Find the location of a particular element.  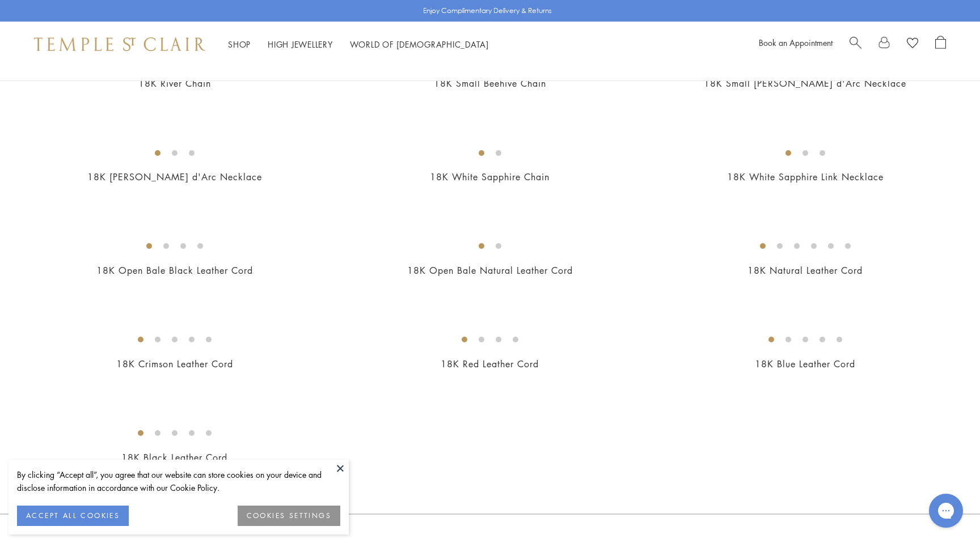

a: View Wishlist is located at coordinates (913, 44).